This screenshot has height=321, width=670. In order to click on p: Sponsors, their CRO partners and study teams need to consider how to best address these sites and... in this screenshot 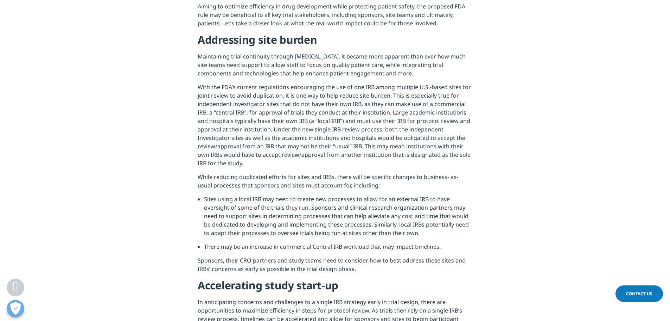, I will do `click(335, 267)`.